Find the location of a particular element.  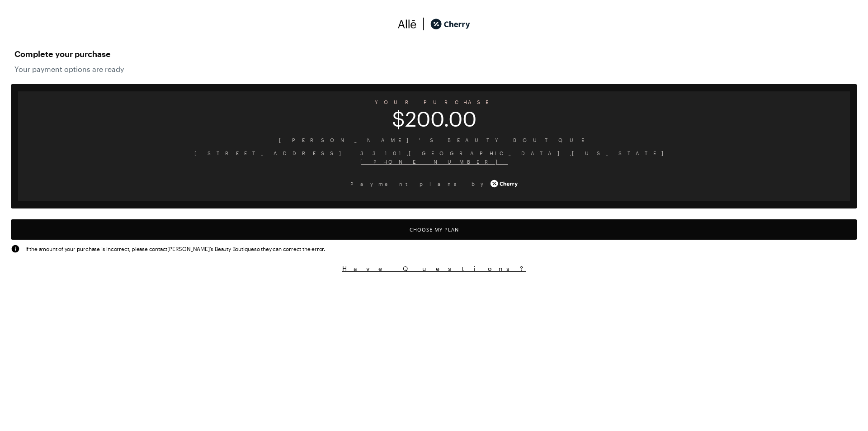

span: Payment plans by is located at coordinates (419, 183).